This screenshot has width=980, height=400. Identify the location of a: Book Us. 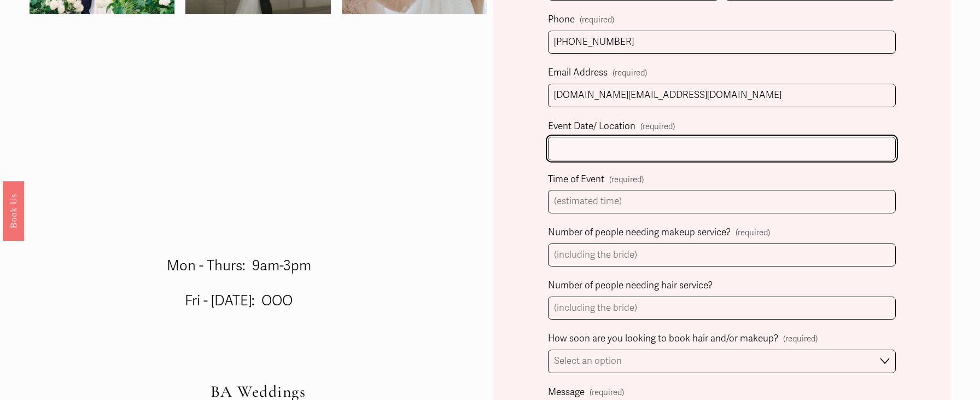
(13, 210).